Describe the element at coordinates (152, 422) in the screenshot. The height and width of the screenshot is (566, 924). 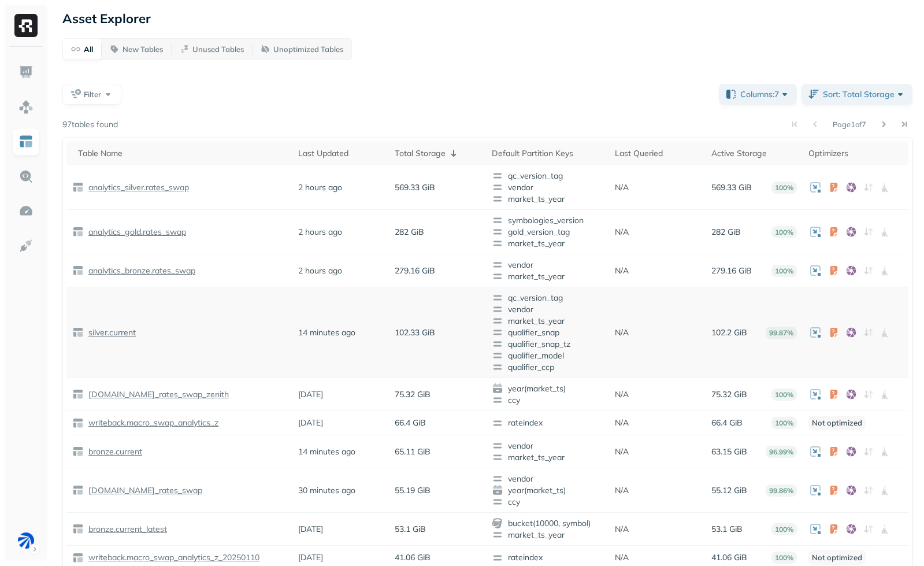
I see `p: writeback.macro_swap_analytics_z` at that location.